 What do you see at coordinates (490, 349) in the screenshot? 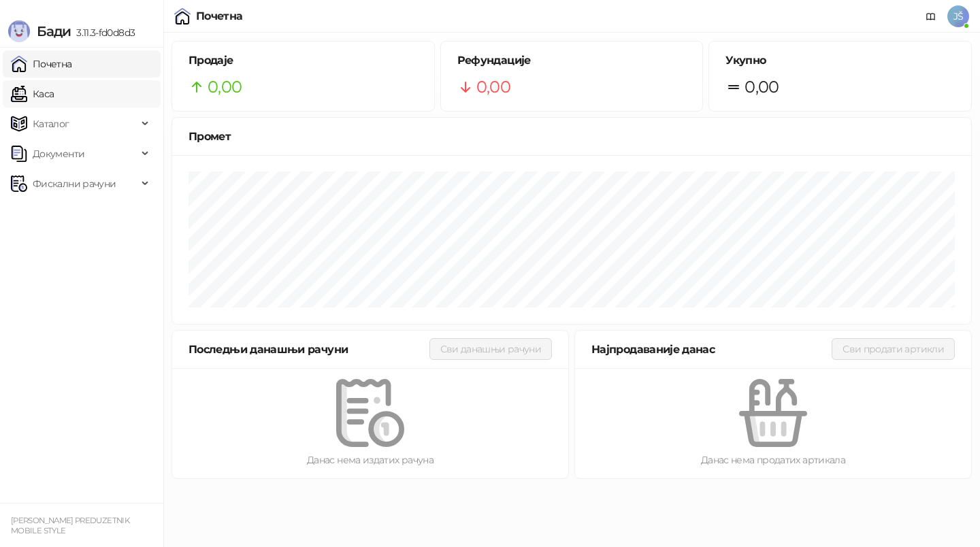
I see `button: Сви данашњи рачуни` at bounding box center [490, 349].